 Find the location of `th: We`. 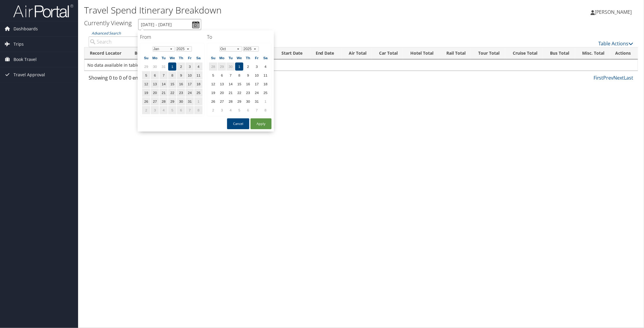

th: We is located at coordinates (239, 58).